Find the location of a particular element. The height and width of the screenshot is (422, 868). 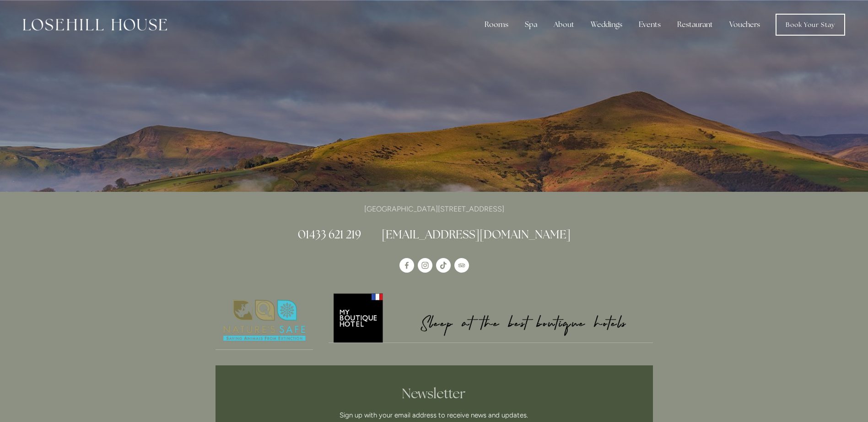

img: Nature's Safe - Logo is located at coordinates (264, 321).